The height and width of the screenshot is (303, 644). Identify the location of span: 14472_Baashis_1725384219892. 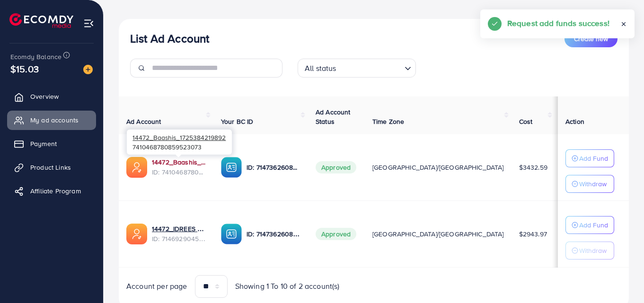
(179, 137).